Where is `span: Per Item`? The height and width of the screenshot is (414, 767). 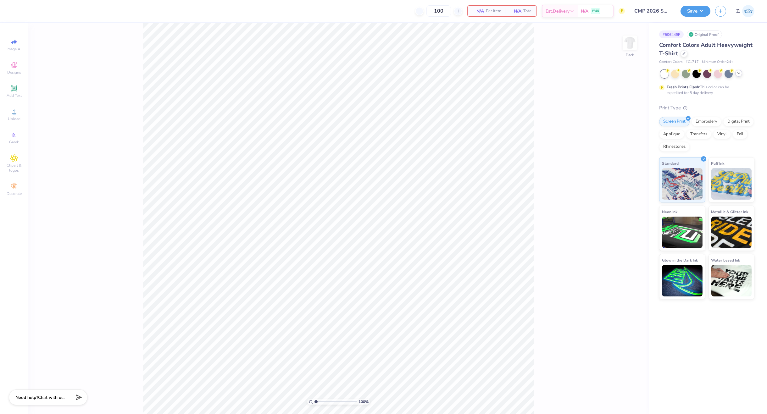
span: Per Item is located at coordinates (494, 11).